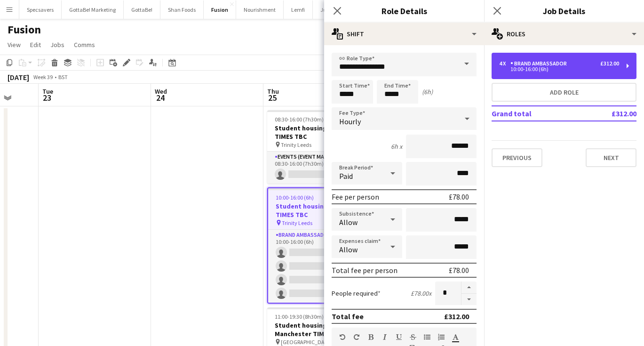 Image resolution: width=644 pixels, height=346 pixels. I want to click on button: Underline, so click(399, 337).